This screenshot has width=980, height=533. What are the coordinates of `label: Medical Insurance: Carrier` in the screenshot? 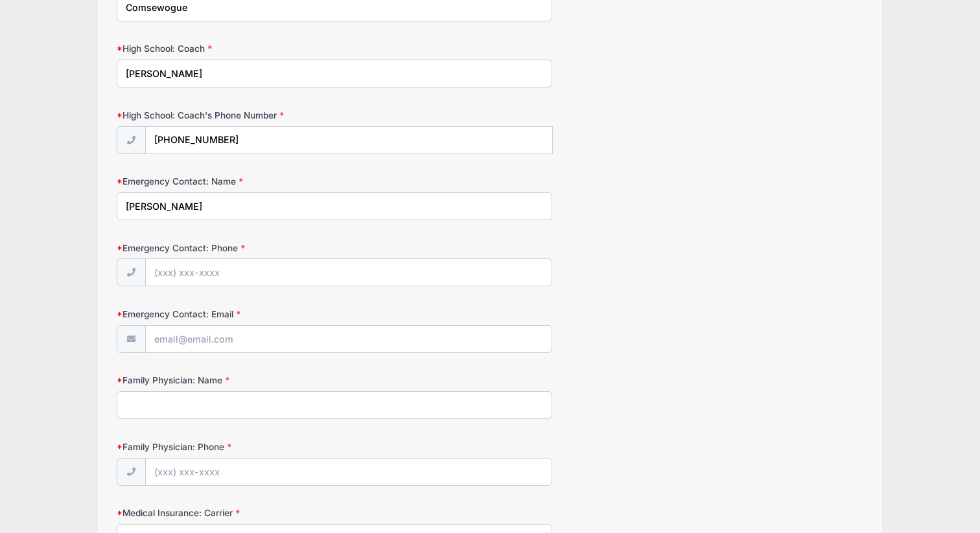 It's located at (242, 513).